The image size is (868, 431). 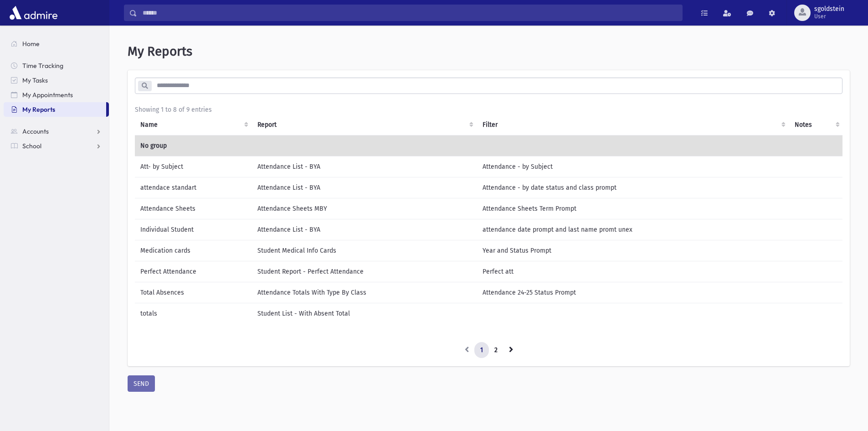 I want to click on span: My Appointments, so click(x=47, y=95).